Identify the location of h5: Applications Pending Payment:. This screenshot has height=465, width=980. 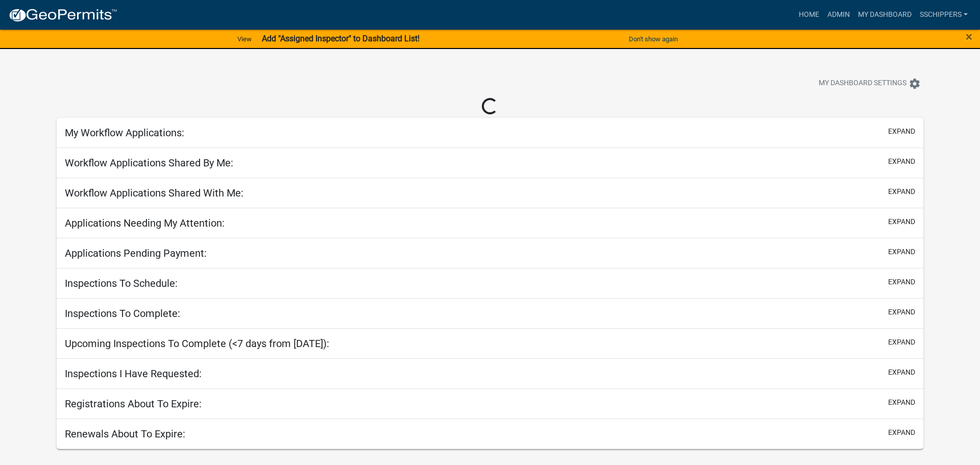
(136, 253).